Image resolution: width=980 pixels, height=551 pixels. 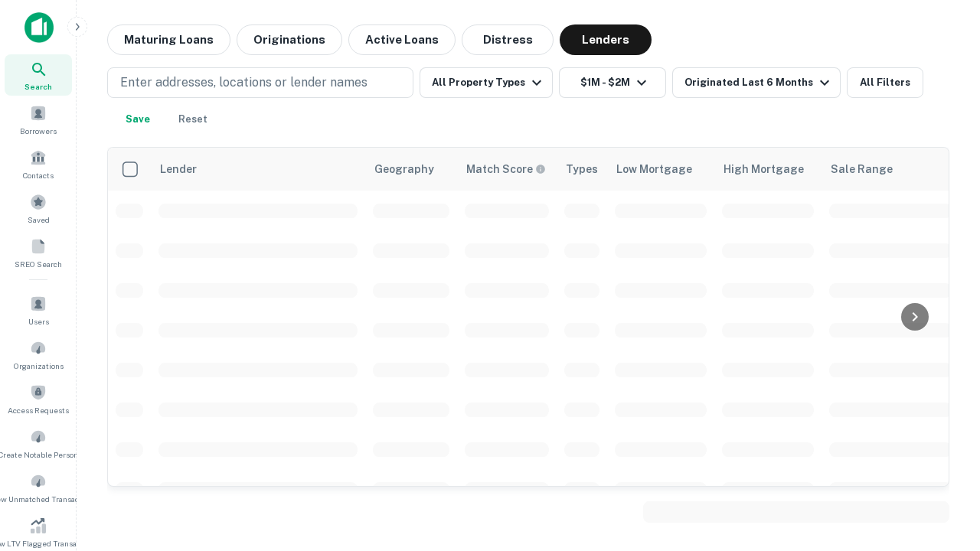 I want to click on a: Create Notable Person, so click(x=39, y=443).